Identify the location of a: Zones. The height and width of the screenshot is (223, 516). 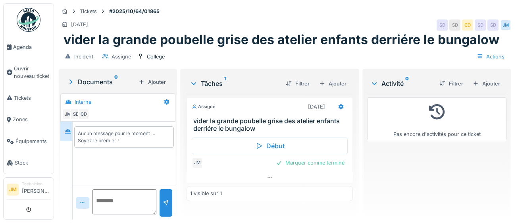
(29, 120).